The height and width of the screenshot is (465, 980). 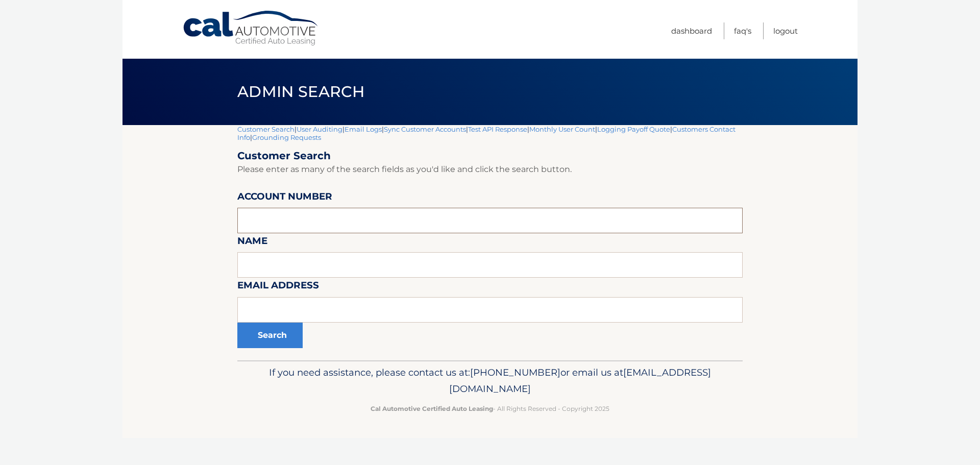 What do you see at coordinates (301, 91) in the screenshot?
I see `span: Admin Search` at bounding box center [301, 91].